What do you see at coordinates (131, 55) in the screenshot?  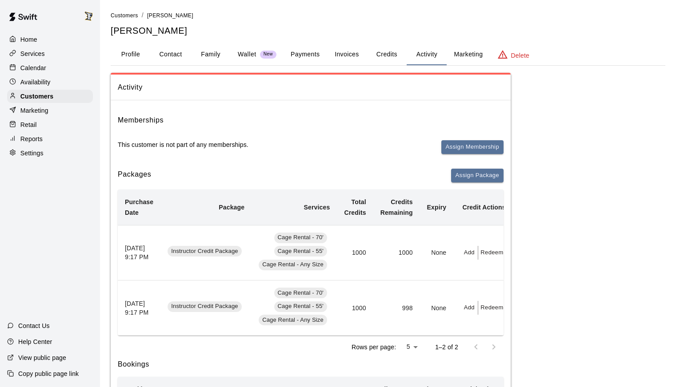 I see `button: Profile` at bounding box center [131, 55].